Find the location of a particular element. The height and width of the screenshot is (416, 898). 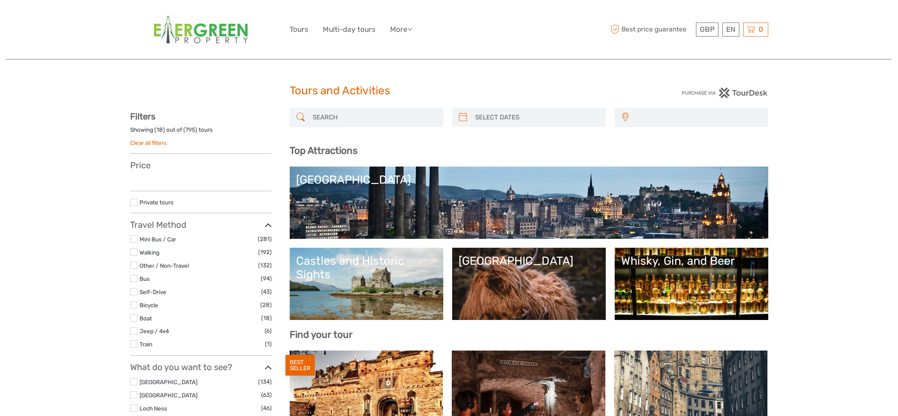

div: EN is located at coordinates (731, 29).